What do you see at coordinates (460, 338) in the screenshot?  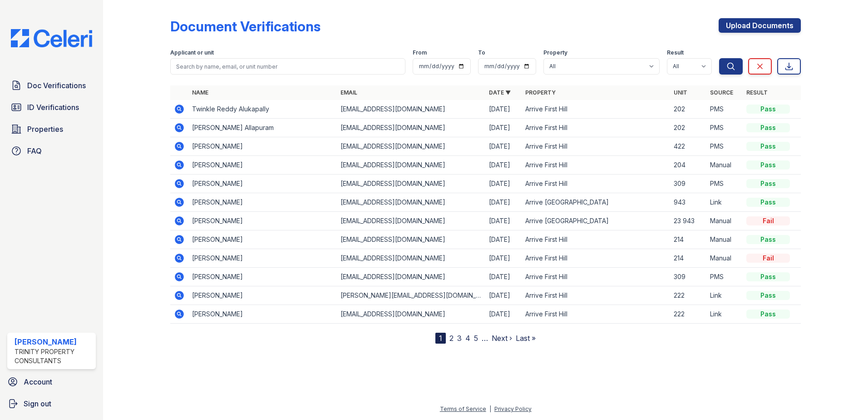 I see `a: 3` at bounding box center [460, 338].